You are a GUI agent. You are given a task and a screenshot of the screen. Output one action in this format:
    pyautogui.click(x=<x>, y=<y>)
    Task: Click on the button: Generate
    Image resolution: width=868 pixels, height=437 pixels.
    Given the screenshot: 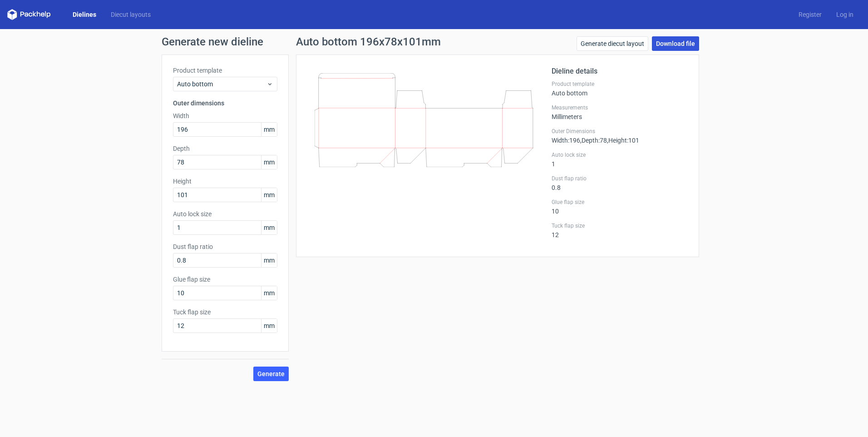 What is the action you would take?
    pyautogui.click(x=271, y=374)
    